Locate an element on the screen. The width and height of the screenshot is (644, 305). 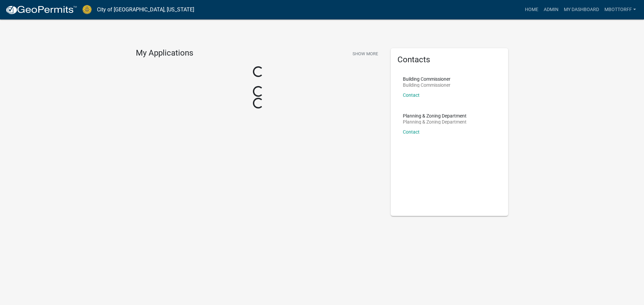
a: Home is located at coordinates (532, 10).